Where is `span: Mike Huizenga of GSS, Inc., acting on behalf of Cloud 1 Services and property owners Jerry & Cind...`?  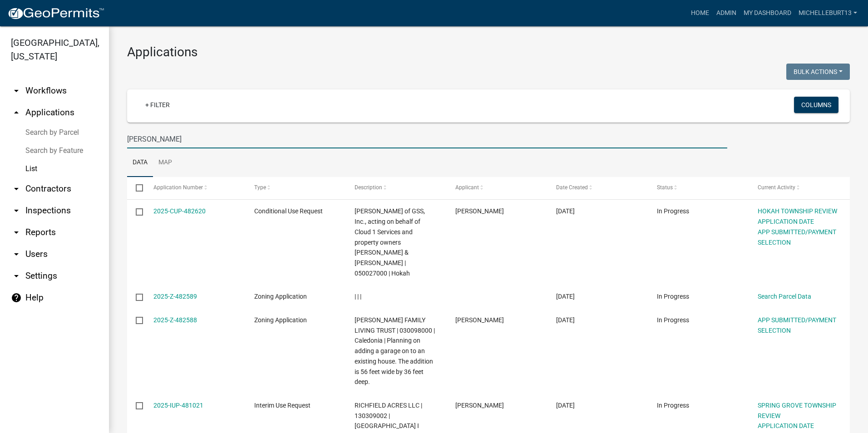 span: Mike Huizenga of GSS, Inc., acting on behalf of Cloud 1 Services and property owners Jerry & Cind... is located at coordinates (390, 242).